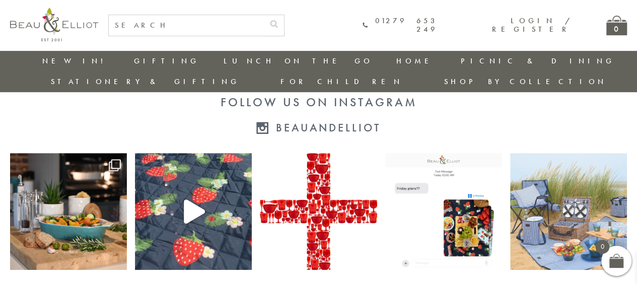 The image size is (637, 287). What do you see at coordinates (616, 25) in the screenshot?
I see `div: 0` at bounding box center [616, 25].